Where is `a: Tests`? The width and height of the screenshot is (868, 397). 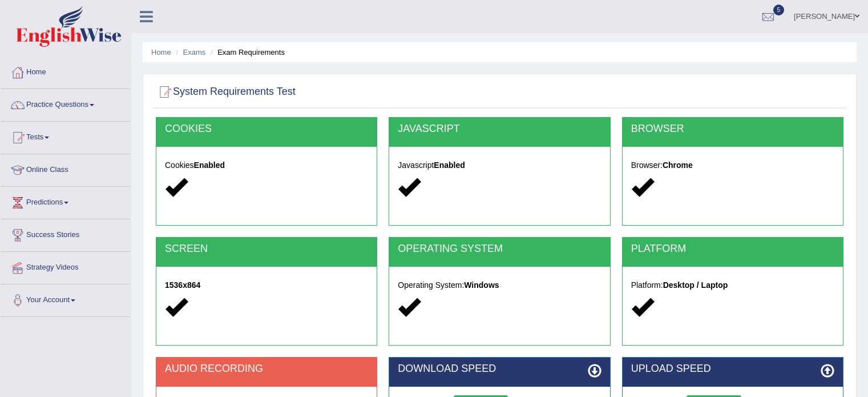 a: Tests is located at coordinates (66, 136).